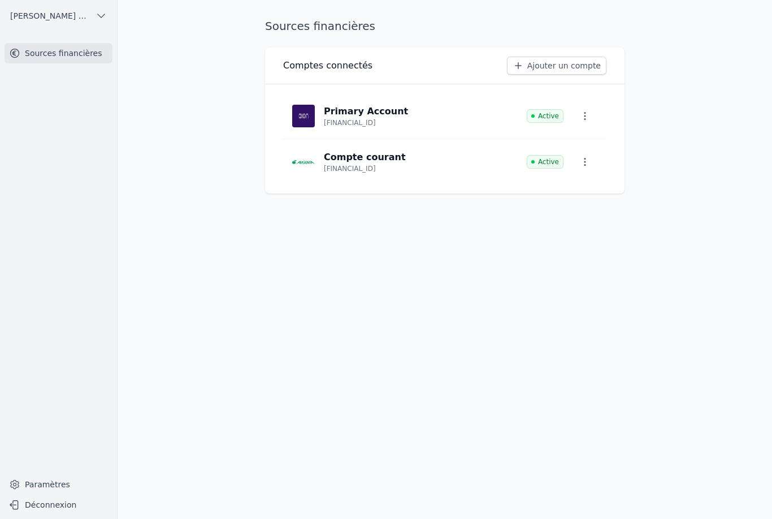 The image size is (772, 519). Describe the element at coordinates (58, 504) in the screenshot. I see `button: Déconnexion` at that location.